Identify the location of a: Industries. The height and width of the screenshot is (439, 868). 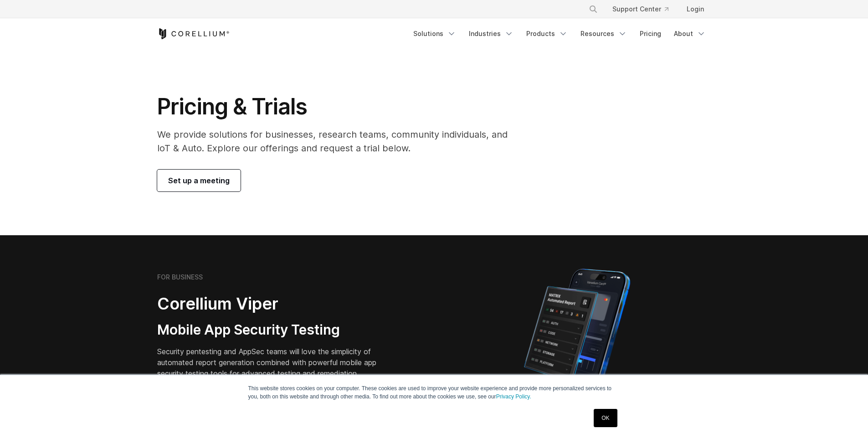
(491, 34).